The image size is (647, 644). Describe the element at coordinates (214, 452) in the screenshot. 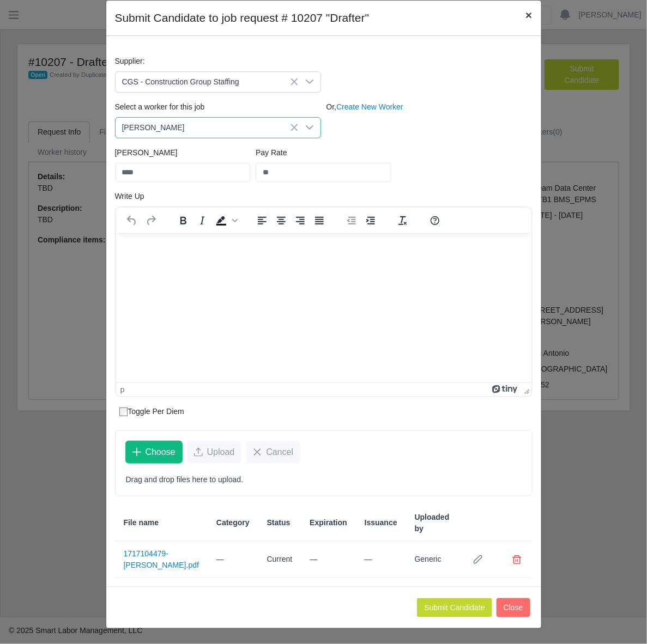

I see `button: Upload` at that location.